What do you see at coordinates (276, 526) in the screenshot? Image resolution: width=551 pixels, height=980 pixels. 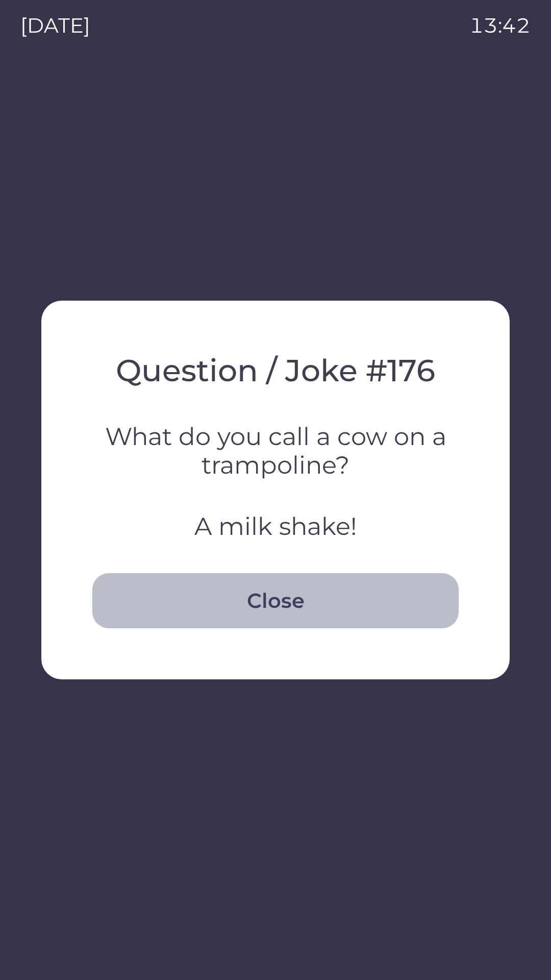 I see `h3: A milk shake!` at bounding box center [276, 526].